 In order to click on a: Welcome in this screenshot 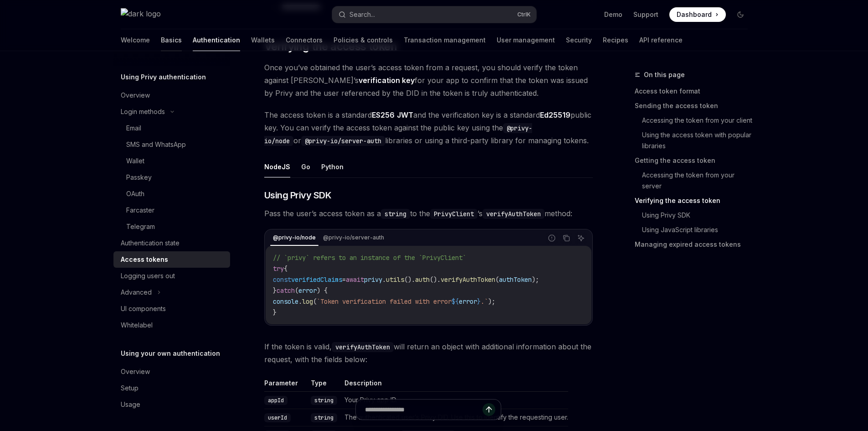, I will do `click(135, 40)`.